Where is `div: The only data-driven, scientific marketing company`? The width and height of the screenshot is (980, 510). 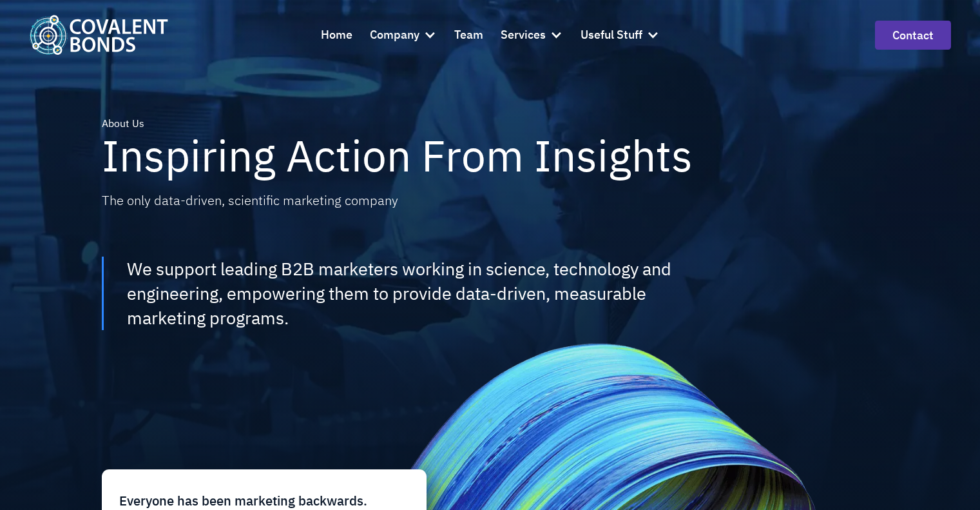 div: The only data-driven, scientific marketing company is located at coordinates (250, 201).